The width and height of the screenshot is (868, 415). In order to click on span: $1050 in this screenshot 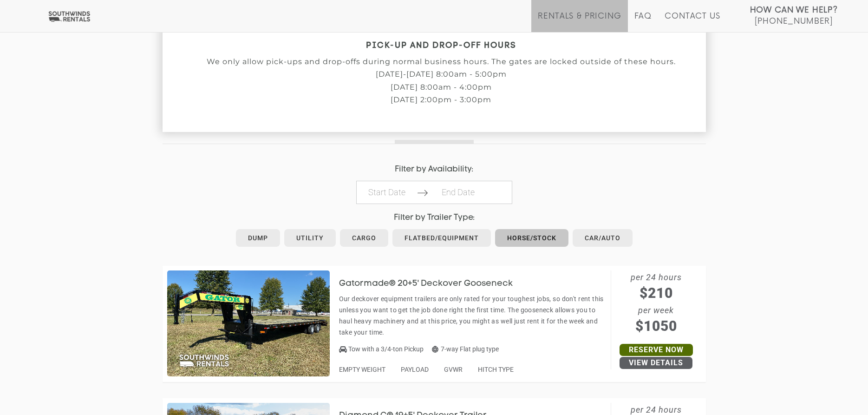, I will do `click(656, 326)`.